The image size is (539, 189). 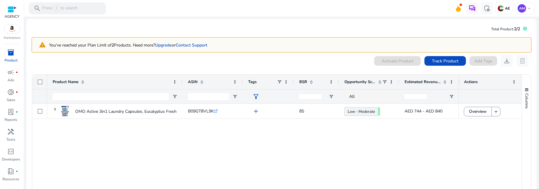 I want to click on a: Low - Moderate, so click(x=361, y=112).